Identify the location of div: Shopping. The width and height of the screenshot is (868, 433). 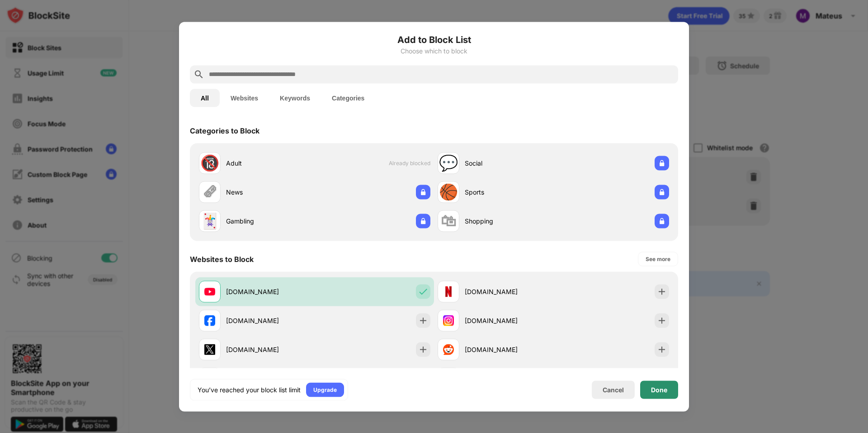
(509, 221).